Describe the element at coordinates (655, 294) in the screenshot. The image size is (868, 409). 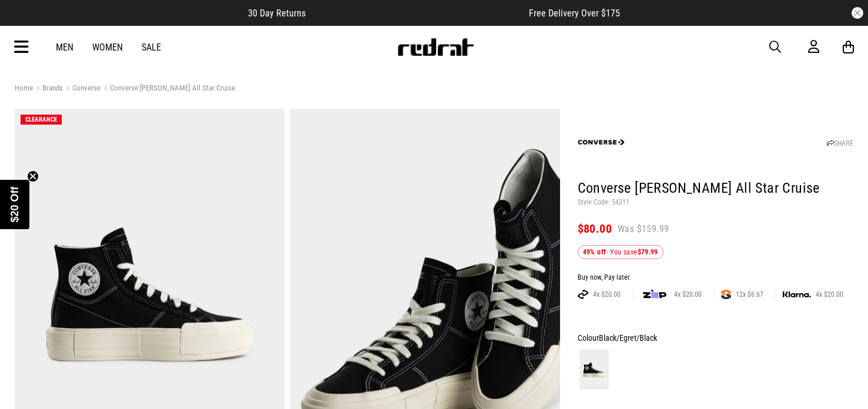
I see `img: zip` at that location.